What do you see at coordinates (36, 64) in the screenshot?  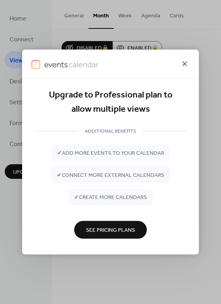 I see `img: logo-icon` at bounding box center [36, 64].